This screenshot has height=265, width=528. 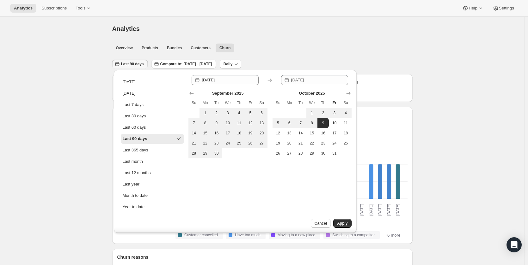 What do you see at coordinates (334, 123) in the screenshot?
I see `button: Today Friday October 10 2025` at bounding box center [334, 123].